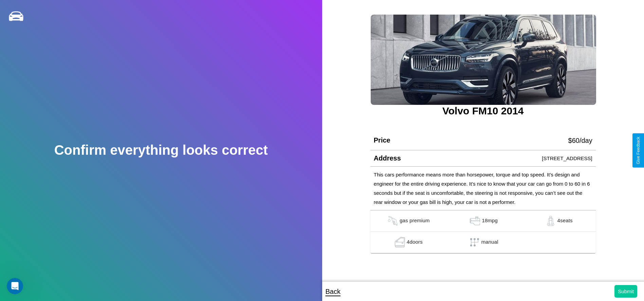 The width and height of the screenshot is (644, 301). I want to click on p: Back, so click(333, 292).